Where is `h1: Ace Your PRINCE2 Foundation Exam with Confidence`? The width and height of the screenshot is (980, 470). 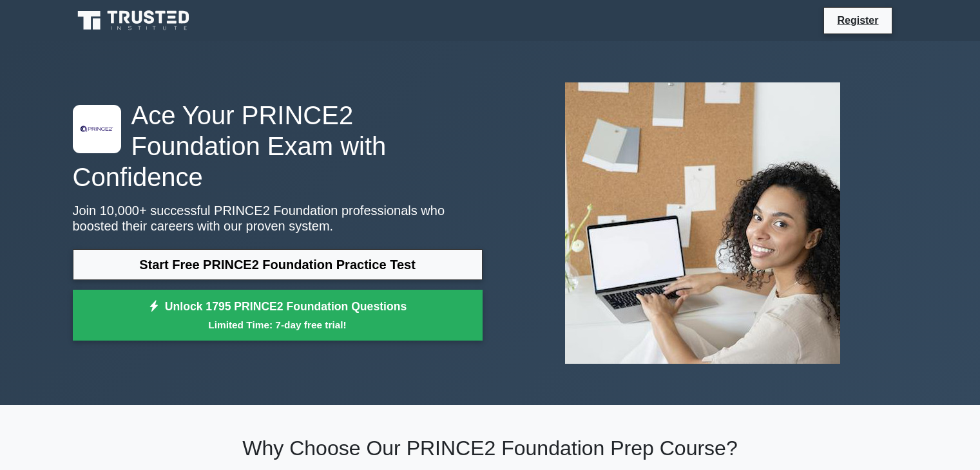
h1: Ace Your PRINCE2 Foundation Exam with Confidence is located at coordinates (278, 146).